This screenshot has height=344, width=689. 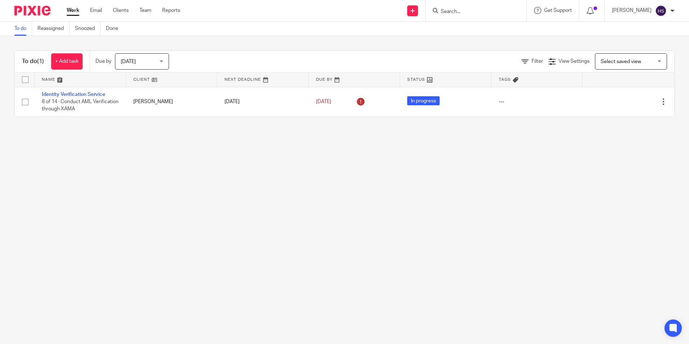 I want to click on span: Select saved view, so click(x=621, y=62).